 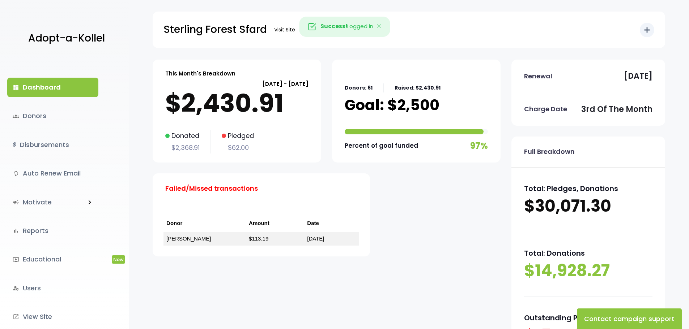 I want to click on i: launch, so click(x=16, y=317).